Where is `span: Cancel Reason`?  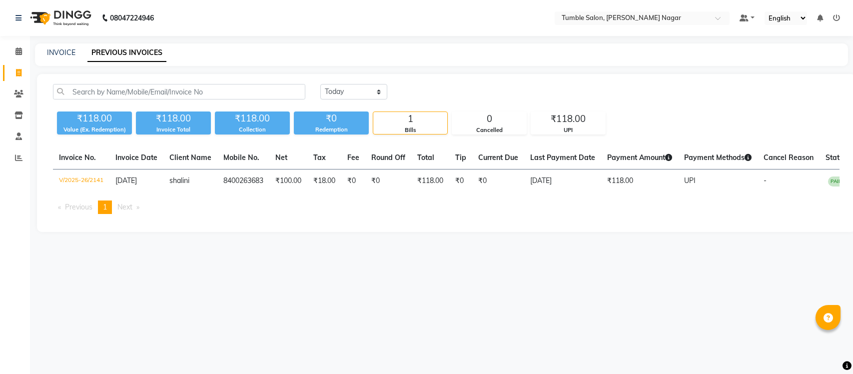
span: Cancel Reason is located at coordinates (789, 157).